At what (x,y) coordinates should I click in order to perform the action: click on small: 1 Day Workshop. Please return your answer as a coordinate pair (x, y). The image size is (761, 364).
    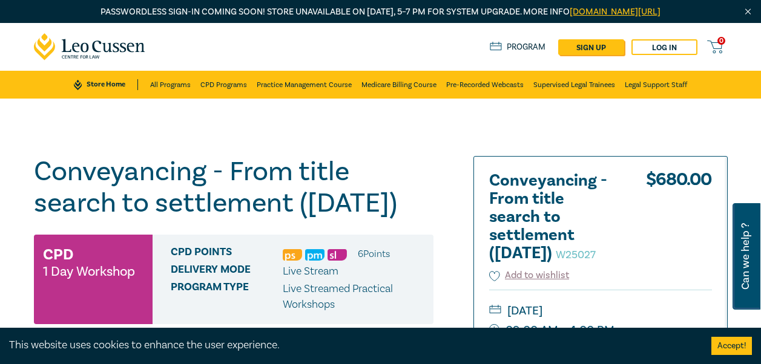
    Looking at the image, I should click on (89, 272).